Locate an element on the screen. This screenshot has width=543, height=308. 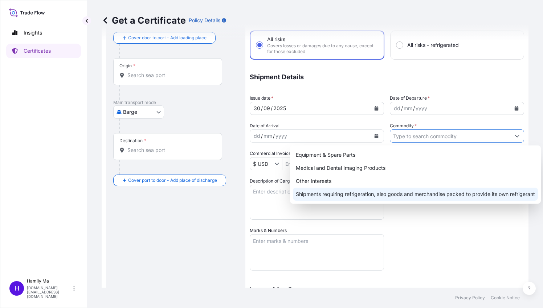
input: Destination is located at coordinates (170, 150).